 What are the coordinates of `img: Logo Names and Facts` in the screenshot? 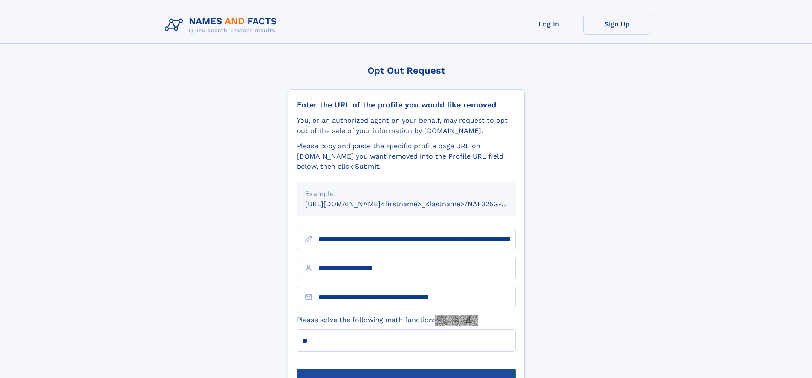 It's located at (222, 25).